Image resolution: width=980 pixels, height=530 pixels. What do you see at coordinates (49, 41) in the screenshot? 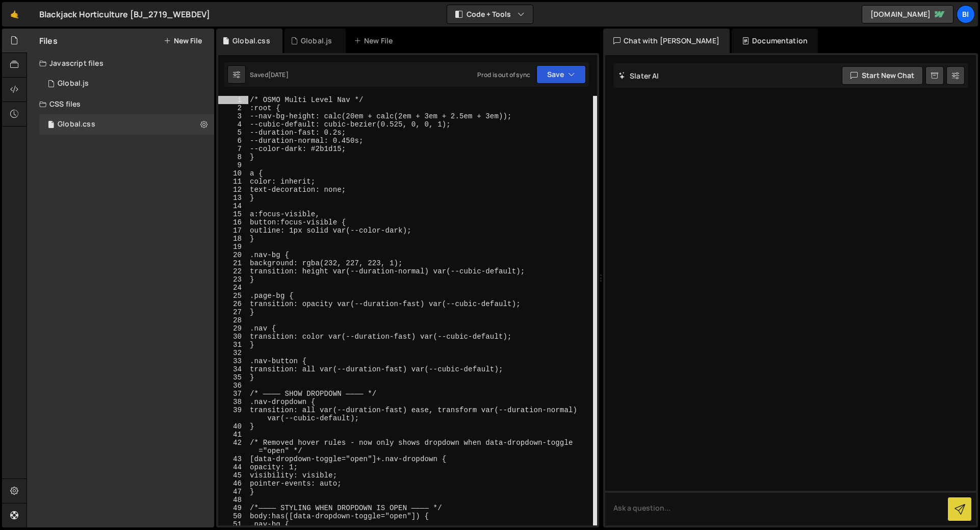
I see `h2: Files` at bounding box center [49, 41].